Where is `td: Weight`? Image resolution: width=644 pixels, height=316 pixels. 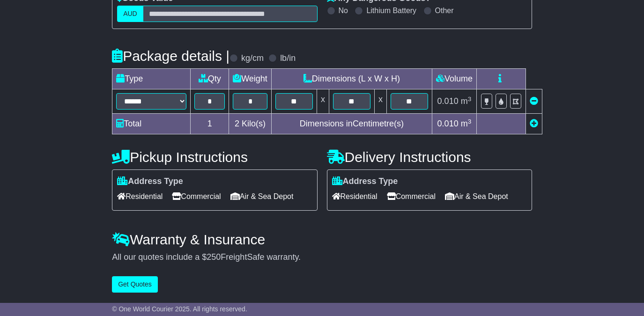 td: Weight is located at coordinates (250, 79).